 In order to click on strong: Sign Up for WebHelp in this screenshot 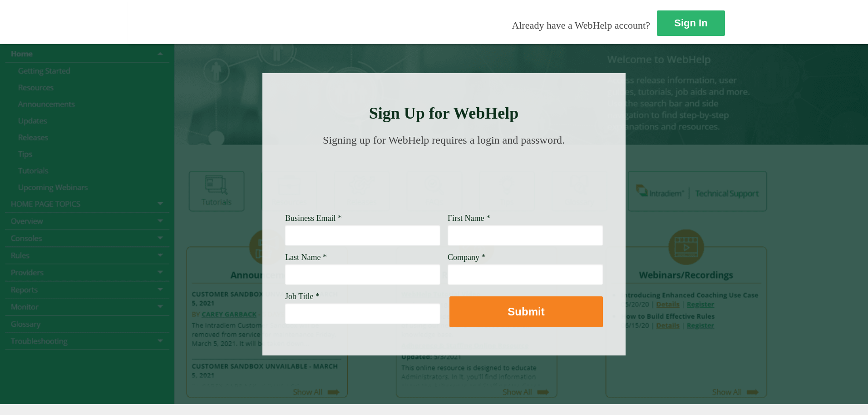, I will do `click(444, 113)`.